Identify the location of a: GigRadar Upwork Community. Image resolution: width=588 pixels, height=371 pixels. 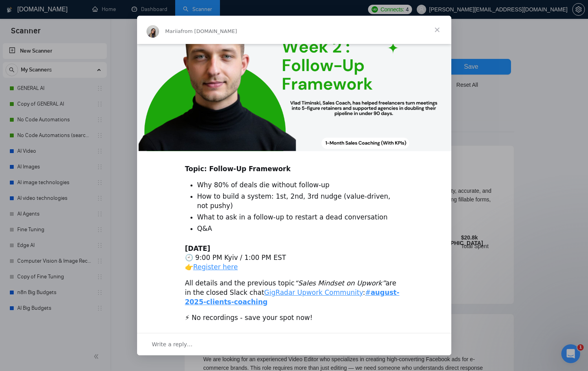
(313, 292).